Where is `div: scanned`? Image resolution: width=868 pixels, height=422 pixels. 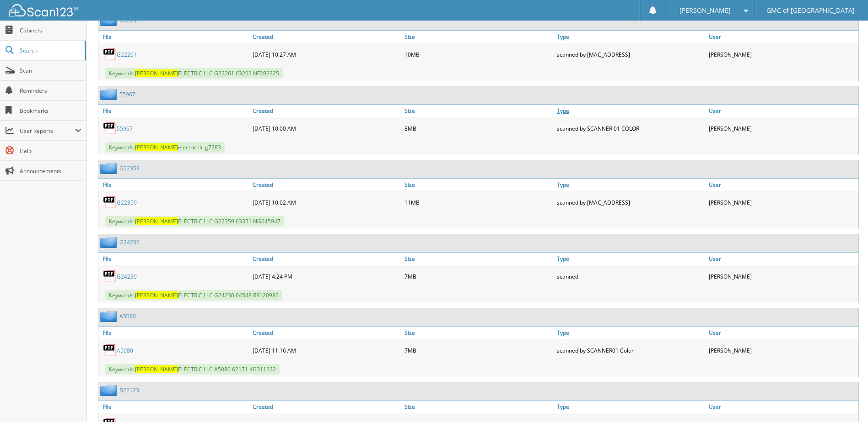 div: scanned is located at coordinates (631, 277).